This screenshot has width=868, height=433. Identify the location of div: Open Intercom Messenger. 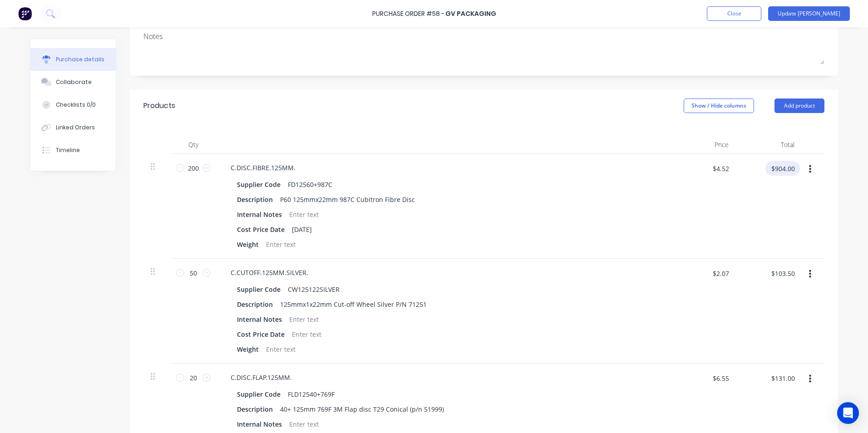
(848, 413).